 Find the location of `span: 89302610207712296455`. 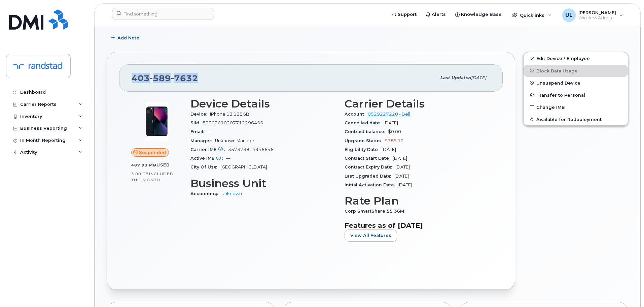

span: 89302610207712296455 is located at coordinates (233, 122).